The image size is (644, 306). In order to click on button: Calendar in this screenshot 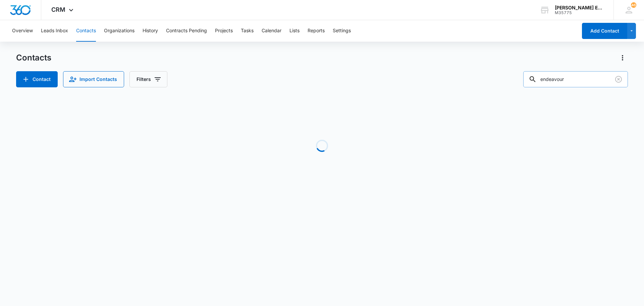, I will do `click(271, 31)`.